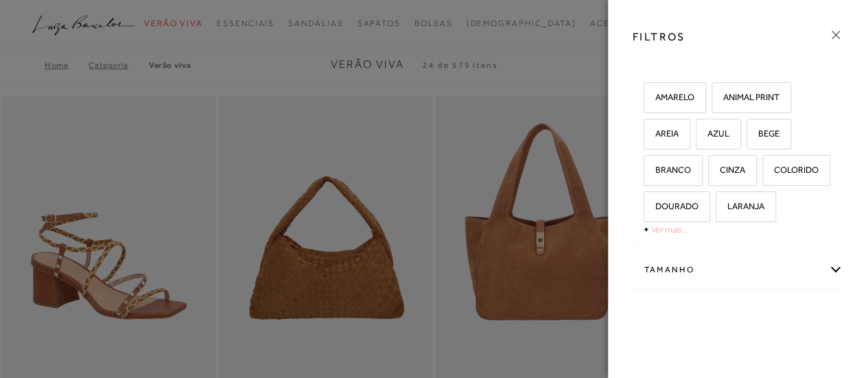 Image resolution: width=868 pixels, height=378 pixels. I want to click on span: COLORIDO, so click(792, 170).